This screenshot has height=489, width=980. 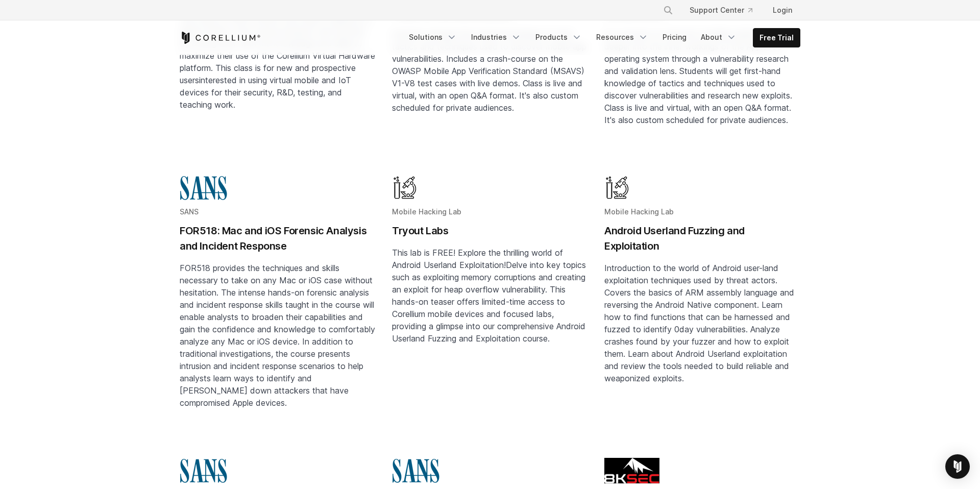 I want to click on img: 8KSEC logo, so click(x=632, y=471).